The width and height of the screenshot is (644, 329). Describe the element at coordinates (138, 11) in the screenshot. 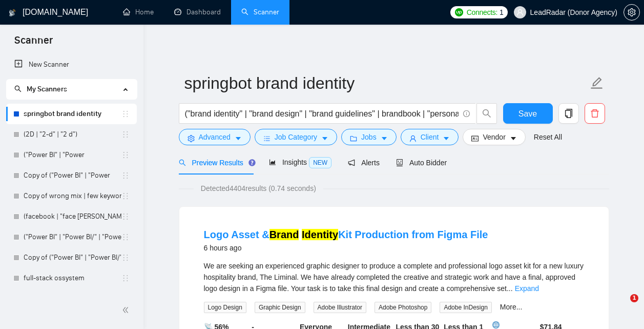

I see `a: homeHome` at that location.